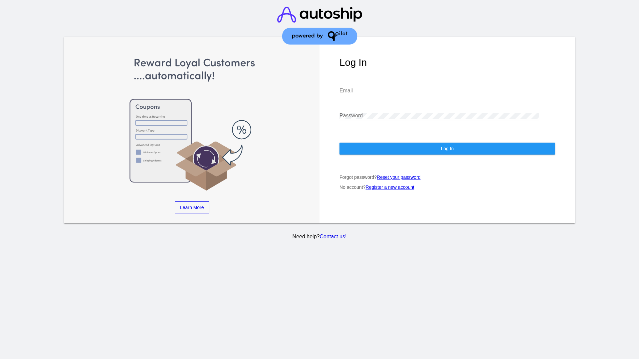 The width and height of the screenshot is (639, 359). Describe the element at coordinates (447, 63) in the screenshot. I see `h1: Log In` at that location.